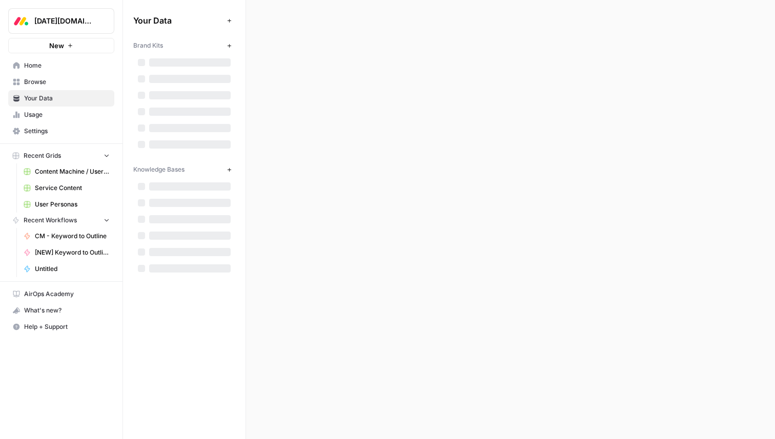  Describe the element at coordinates (42, 156) in the screenshot. I see `span: Recent Grids` at that location.